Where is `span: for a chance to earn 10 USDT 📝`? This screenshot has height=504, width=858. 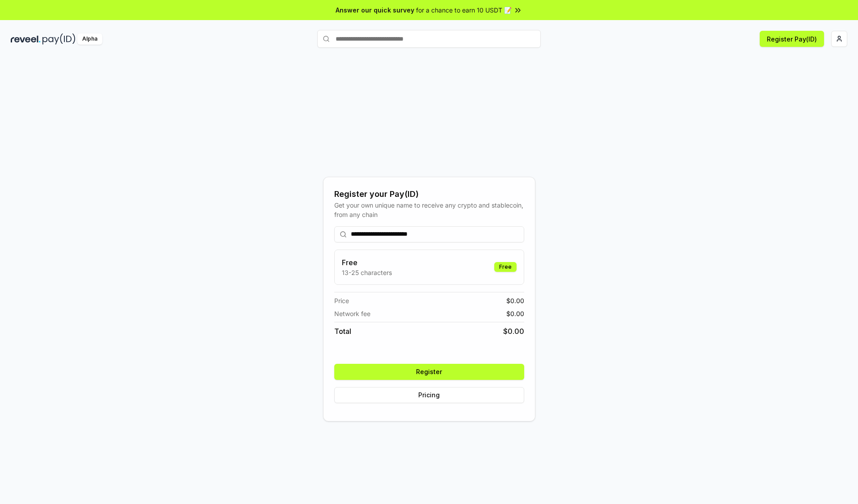
span: for a chance to earn 10 USDT 📝 is located at coordinates (464, 10).